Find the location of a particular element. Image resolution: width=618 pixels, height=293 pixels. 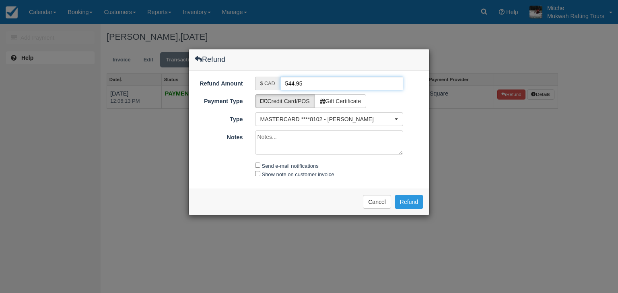

small: $ CAD is located at coordinates (267, 84).